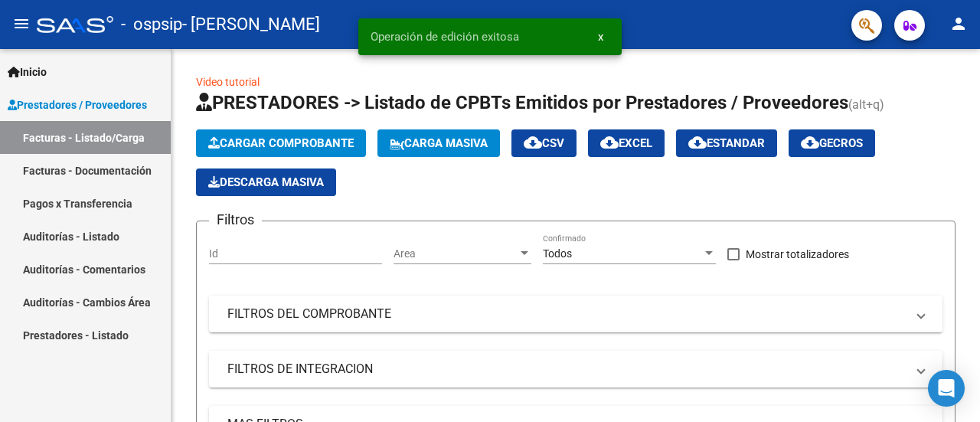 The image size is (980, 422). Describe the element at coordinates (543, 143) in the screenshot. I see `button: CSV` at that location.